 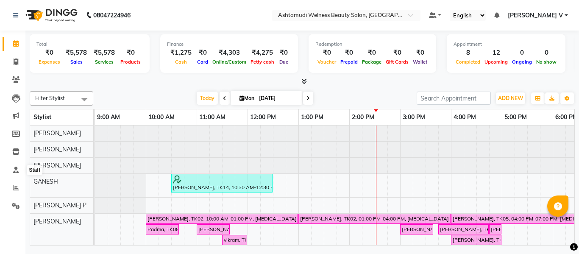 What do you see at coordinates (522, 62) in the screenshot?
I see `span: Ongoing` at bounding box center [522, 62].